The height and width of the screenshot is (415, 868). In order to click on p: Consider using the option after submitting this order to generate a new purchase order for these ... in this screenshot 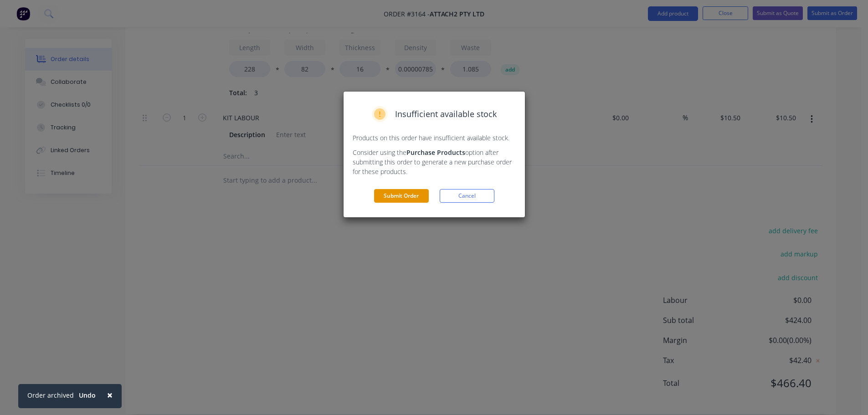, I will do `click(434, 161)`.